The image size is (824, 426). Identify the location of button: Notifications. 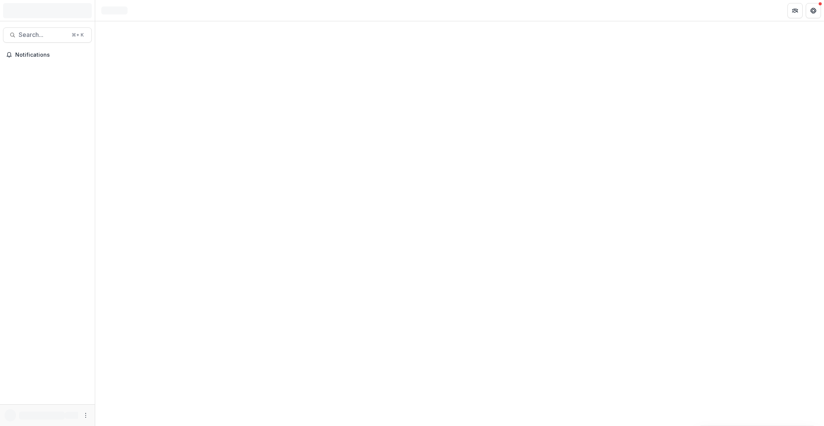
(47, 55).